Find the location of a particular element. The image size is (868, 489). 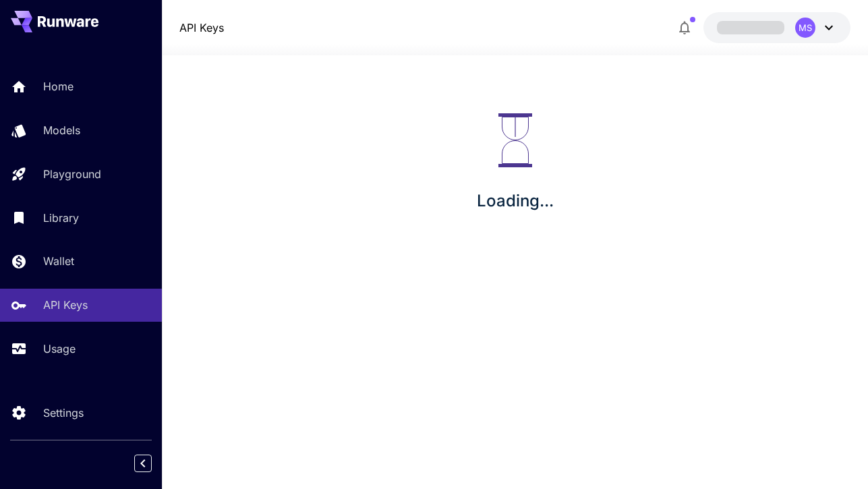

div: Collapse sidebar is located at coordinates (153, 464).